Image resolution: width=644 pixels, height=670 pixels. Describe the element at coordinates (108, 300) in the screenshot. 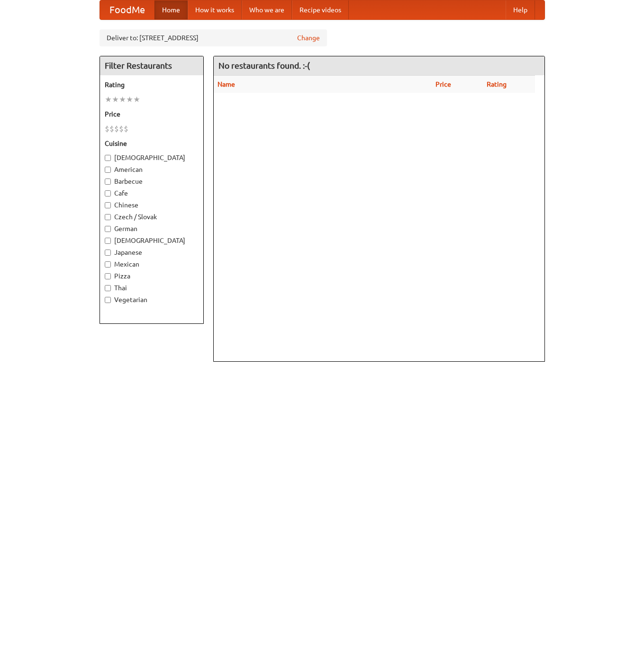

I see `input: Vegetarian` at that location.